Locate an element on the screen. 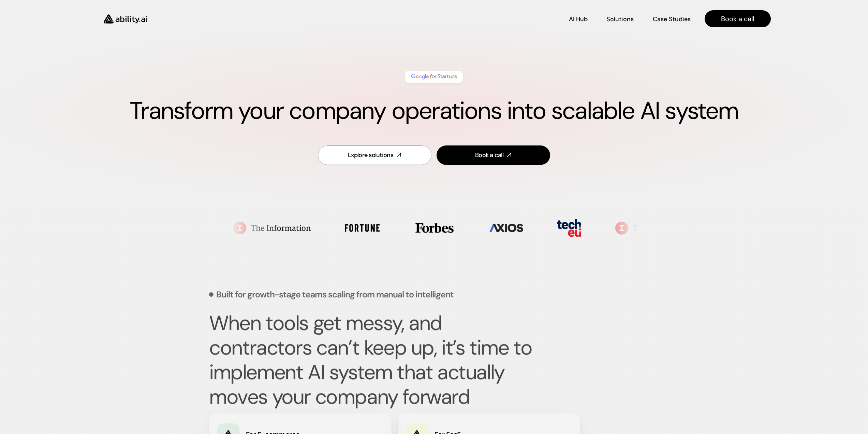 Image resolution: width=868 pixels, height=434 pixels. nav: Main navigation is located at coordinates (464, 18).